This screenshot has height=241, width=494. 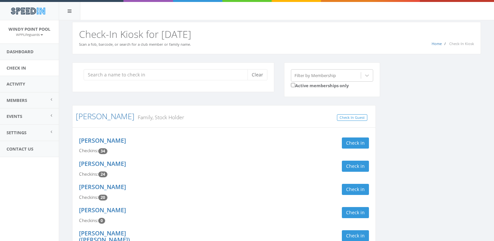 I want to click on input: Active memberships only, so click(x=293, y=85).